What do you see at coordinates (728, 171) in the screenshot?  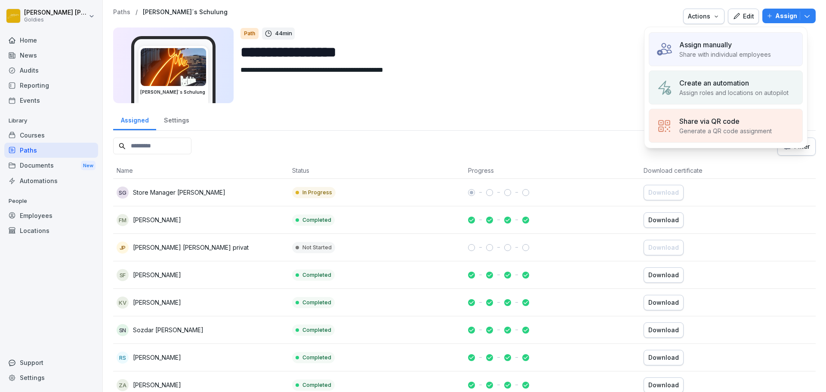 I see `th: Download certificate` at bounding box center [728, 171].